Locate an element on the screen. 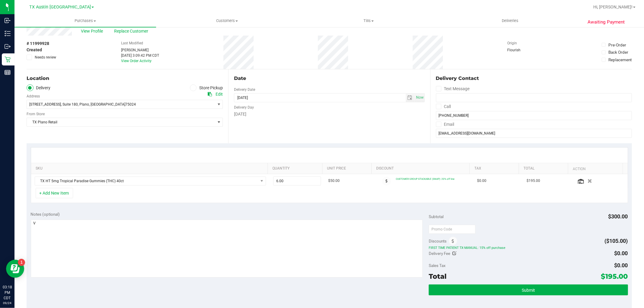 This screenshot has height=308, width=644. inline-svg: Inbound is located at coordinates (8, 21).